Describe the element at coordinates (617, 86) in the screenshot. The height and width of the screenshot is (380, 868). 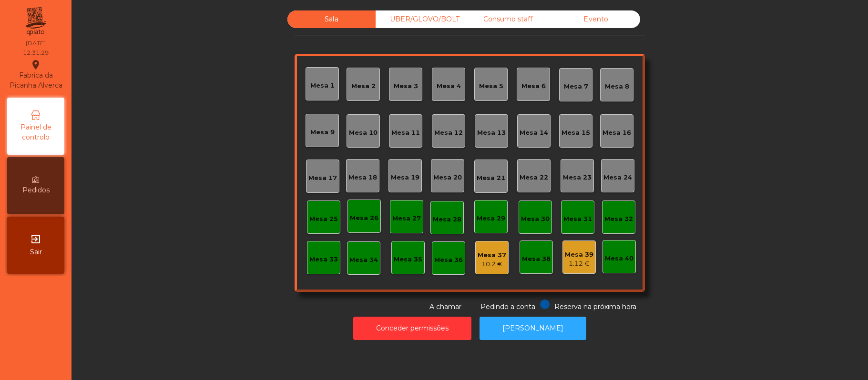
I see `div: Mesa 8` at that location.